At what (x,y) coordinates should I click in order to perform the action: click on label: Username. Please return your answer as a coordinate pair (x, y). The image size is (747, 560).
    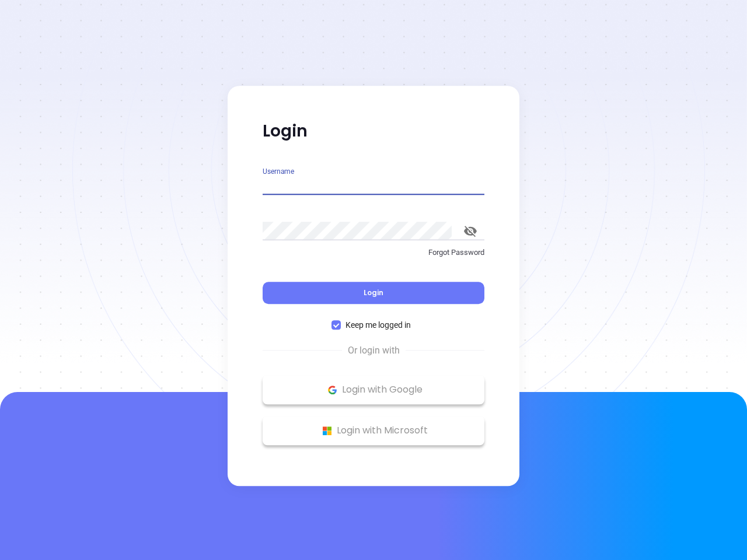
    Looking at the image, I should click on (278, 171).